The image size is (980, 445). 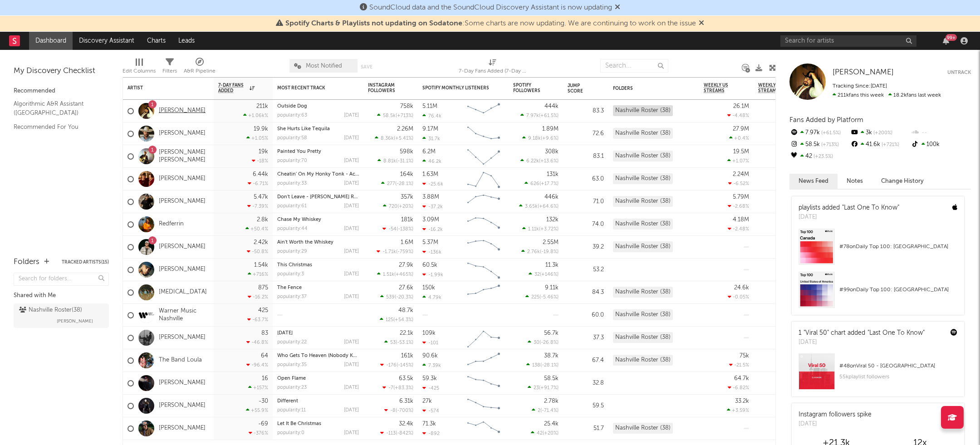 What do you see at coordinates (902, 181) in the screenshot?
I see `button: Change History` at bounding box center [902, 181].